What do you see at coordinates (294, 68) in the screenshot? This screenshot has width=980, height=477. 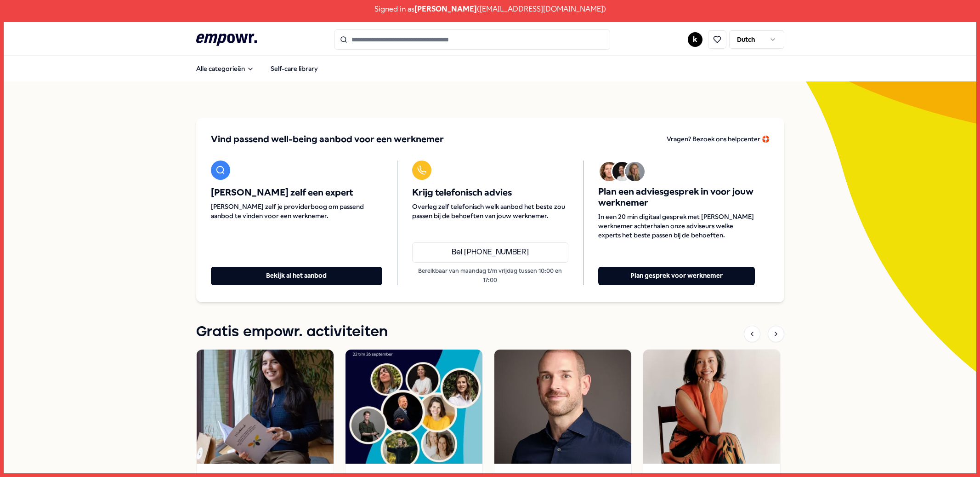 I see `a: Self-care library` at bounding box center [294, 68].